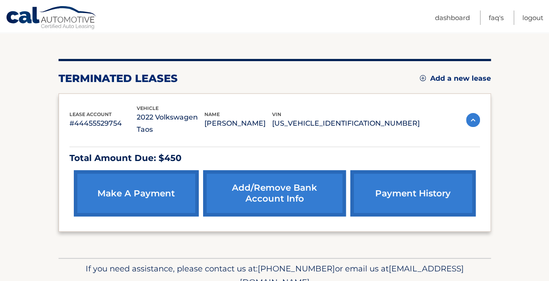  Describe the element at coordinates (533, 17) in the screenshot. I see `a: Logout` at that location.